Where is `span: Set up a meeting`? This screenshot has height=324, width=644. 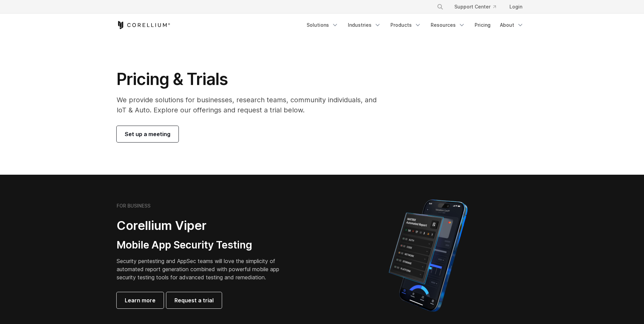
span: Set up a meeting is located at coordinates (147, 134).